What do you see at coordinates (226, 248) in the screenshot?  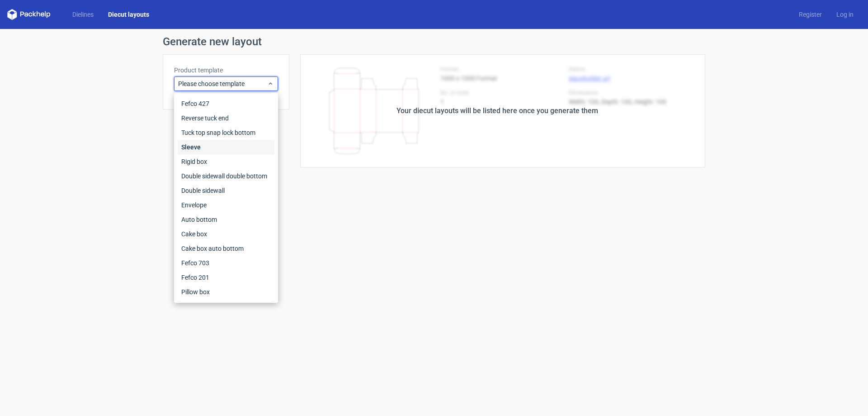 I see `div: Cake box auto bottom` at bounding box center [226, 248].